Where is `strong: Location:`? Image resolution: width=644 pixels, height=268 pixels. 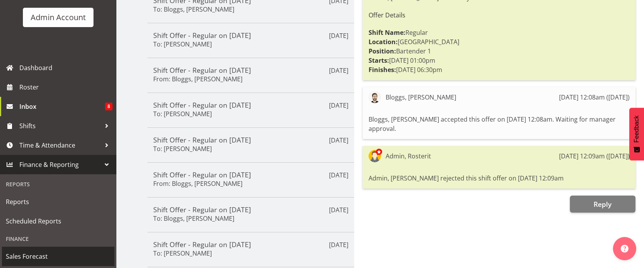 strong: Location: is located at coordinates (382, 42).